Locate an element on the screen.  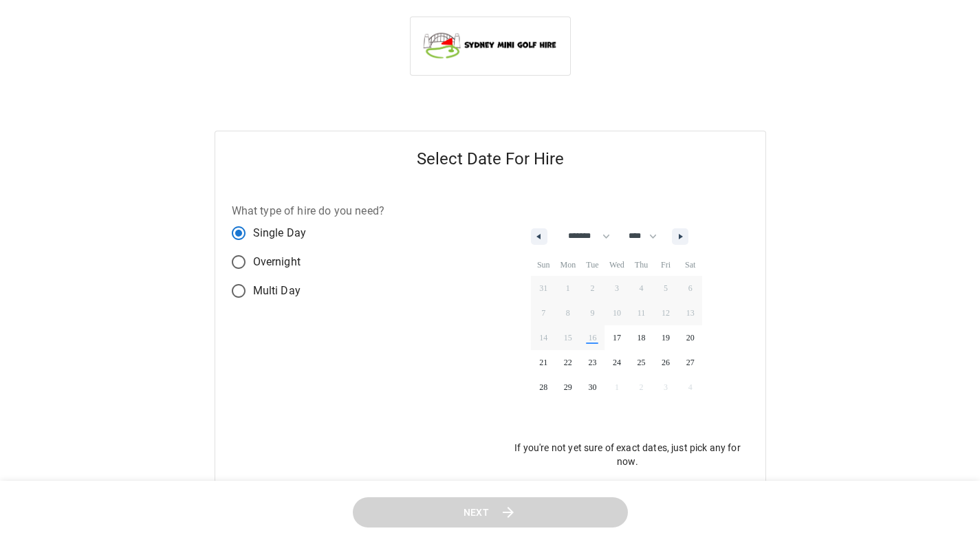
span: 2 is located at coordinates (592, 288).